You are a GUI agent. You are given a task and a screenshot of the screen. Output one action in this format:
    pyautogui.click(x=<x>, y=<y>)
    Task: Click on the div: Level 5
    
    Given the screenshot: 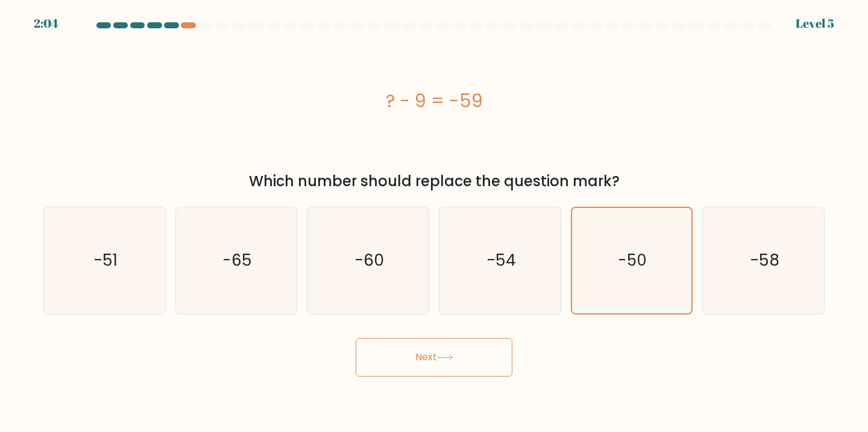 What is the action you would take?
    pyautogui.click(x=815, y=23)
    